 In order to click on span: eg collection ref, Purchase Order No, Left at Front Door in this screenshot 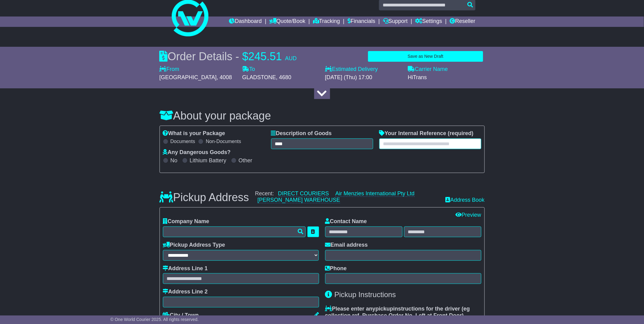, I will do `click(398, 313)`.